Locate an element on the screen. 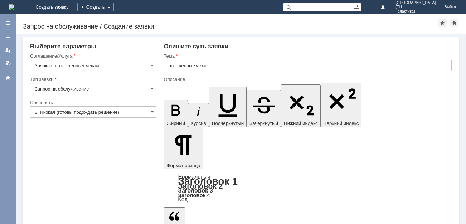 Image resolution: width=466 pixels, height=224 pixels. span: Курсив is located at coordinates (198, 123).